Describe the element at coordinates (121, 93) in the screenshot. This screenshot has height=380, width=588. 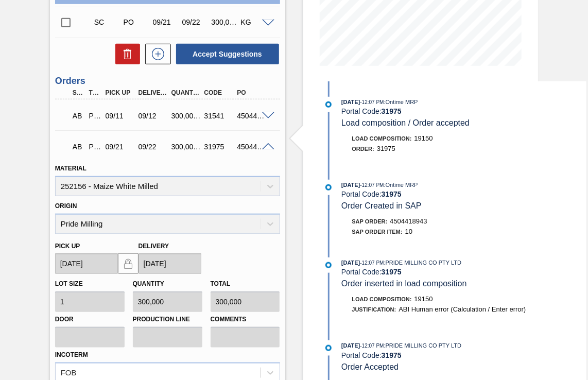
I see `div: Pick up` at that location.